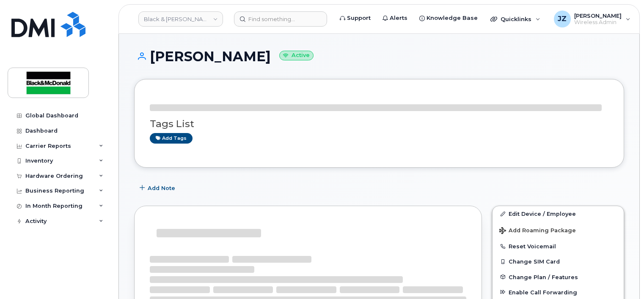 Image resolution: width=644 pixels, height=299 pixels. What do you see at coordinates (543, 276) in the screenshot?
I see `span: Change Plan / Features` at bounding box center [543, 276].